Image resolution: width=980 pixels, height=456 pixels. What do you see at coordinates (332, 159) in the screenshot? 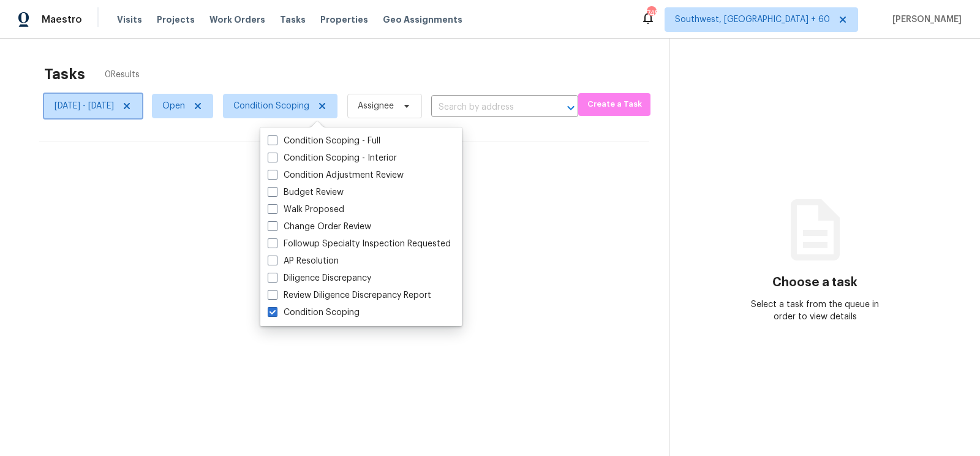
I see `label: Condition Scoping - Interior` at bounding box center [332, 159].